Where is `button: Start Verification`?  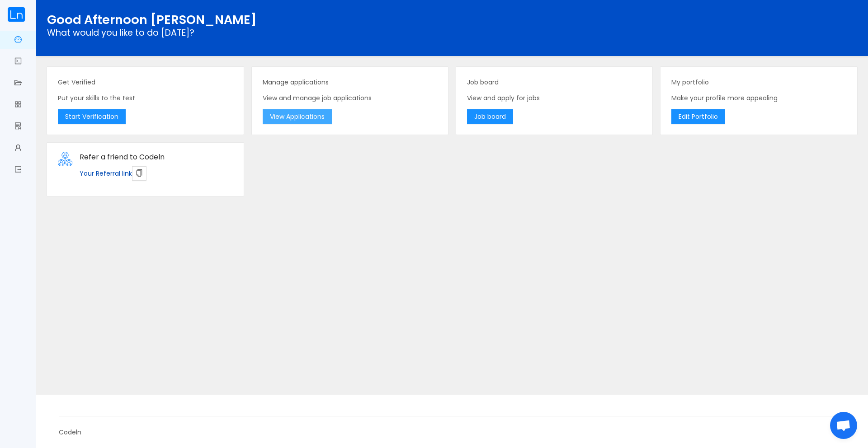 button: Start Verification is located at coordinates (92, 116).